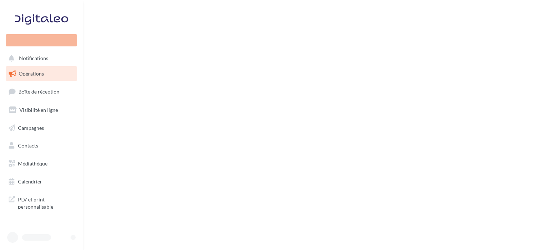 The height and width of the screenshot is (250, 553). Describe the element at coordinates (39, 110) in the screenshot. I see `span: Visibilité en ligne` at that location.